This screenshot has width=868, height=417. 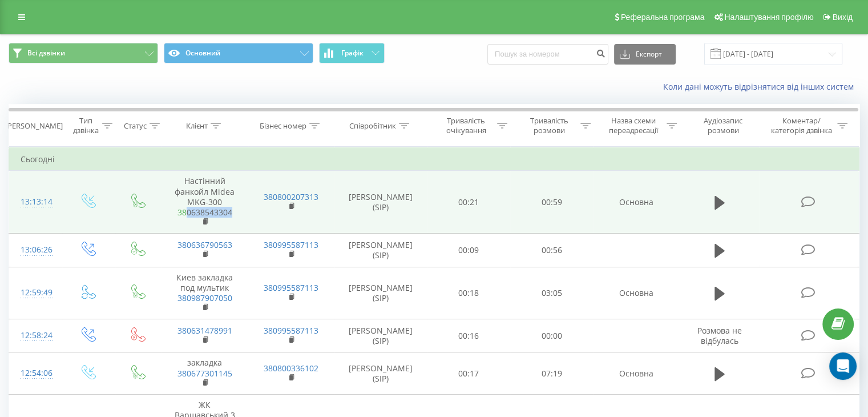 I want to click on a: 380800207313, so click(x=291, y=196).